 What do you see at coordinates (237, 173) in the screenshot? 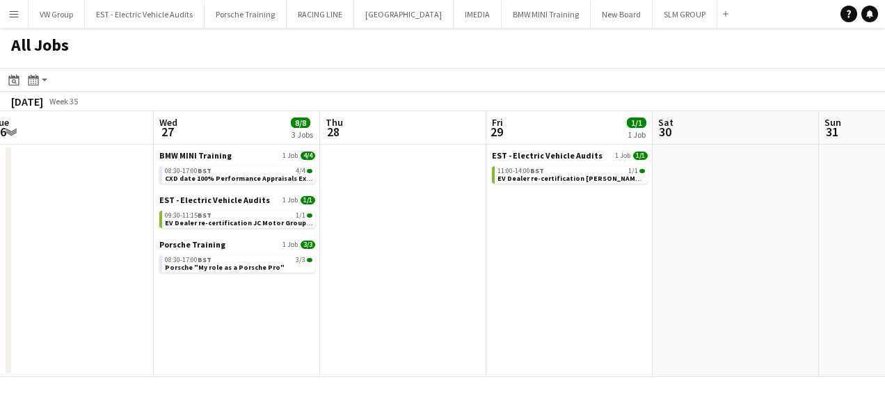
I see `div: BMW MINI Training1 Job4/408:30-17:00BST4/4CXD date 100% Performance Appraisals Experienced Manage...` at bounding box center [237, 173].